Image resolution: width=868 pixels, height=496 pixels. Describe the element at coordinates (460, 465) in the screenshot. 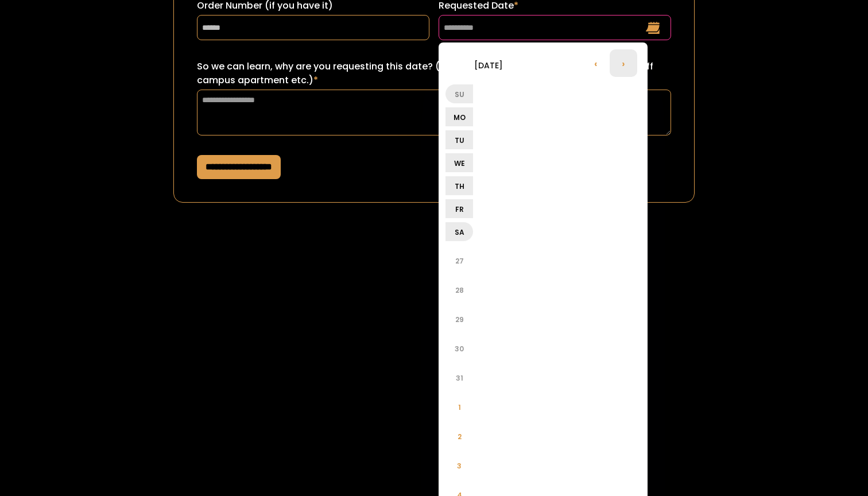

I see `li: 3` at that location.